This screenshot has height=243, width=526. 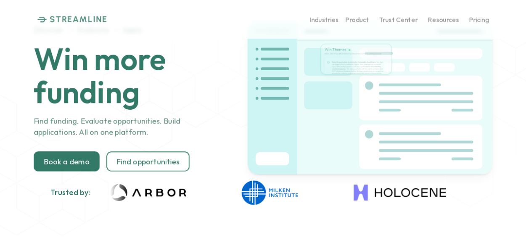 I want to click on p: Trust Center, so click(x=398, y=19).